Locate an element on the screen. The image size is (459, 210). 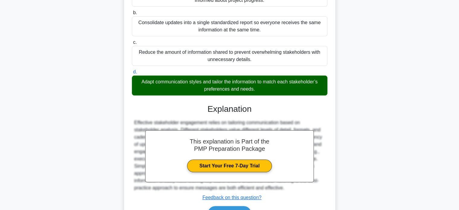
div: Adapt communication styles and tailor the information to match each stakeholder’s preferences and... is located at coordinates (230, 85).